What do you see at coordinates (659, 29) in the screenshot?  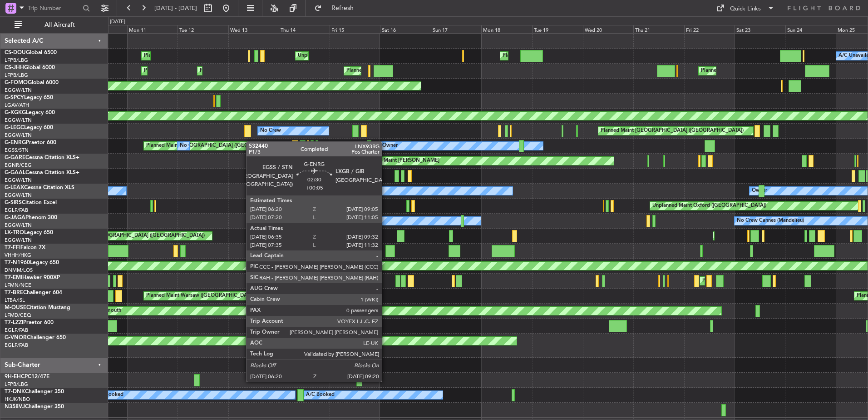 I see `div: Thu 21` at bounding box center [659, 29].